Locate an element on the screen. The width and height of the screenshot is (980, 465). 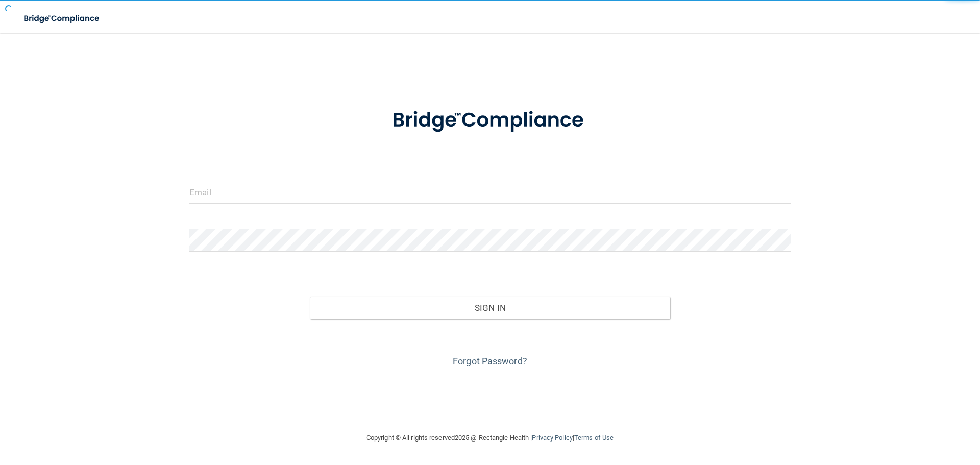
a: Privacy Policy is located at coordinates (551, 438).